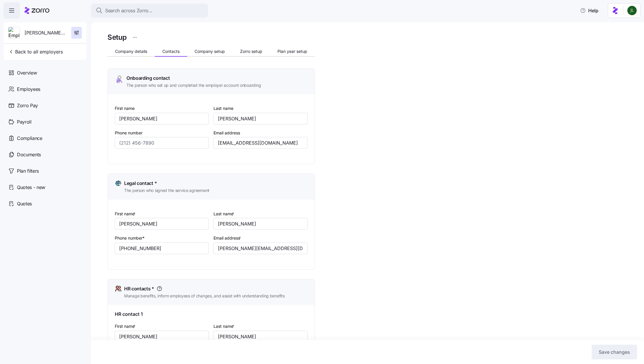 The image size is (644, 364). I want to click on h1: Setup, so click(117, 37).